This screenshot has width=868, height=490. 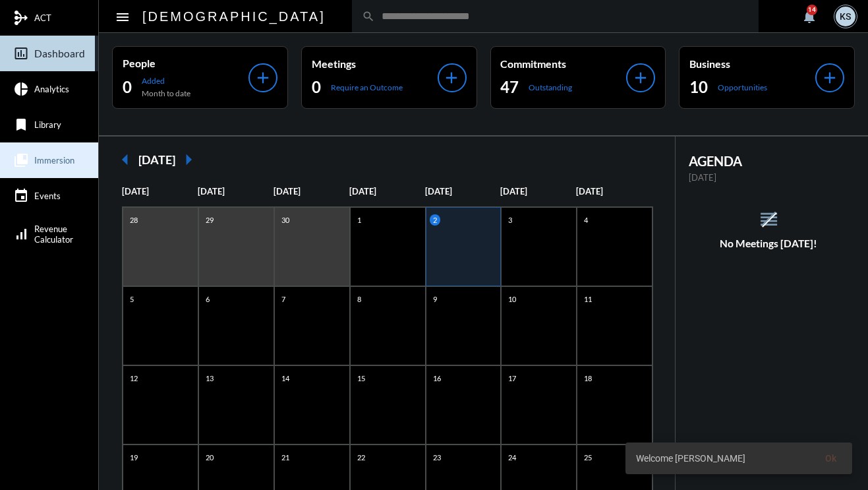 What do you see at coordinates (285, 457) in the screenshot?
I see `p: 21` at bounding box center [285, 457].